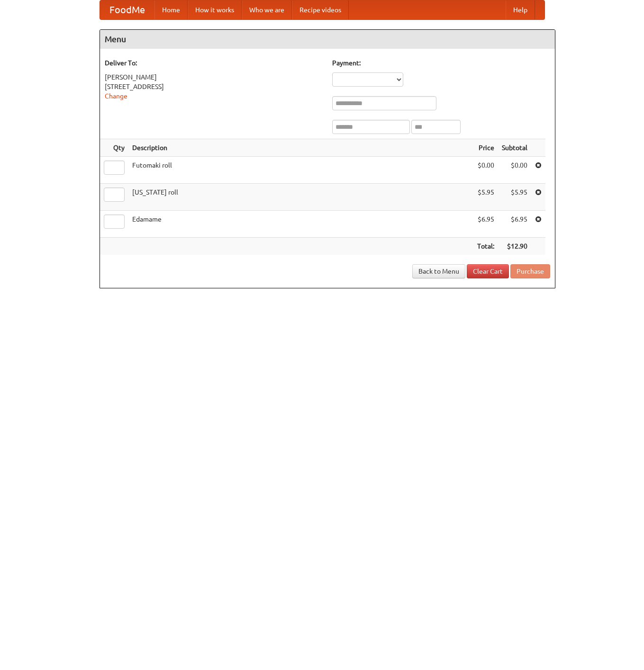 The height and width of the screenshot is (670, 644). I want to click on a: Help, so click(520, 10).